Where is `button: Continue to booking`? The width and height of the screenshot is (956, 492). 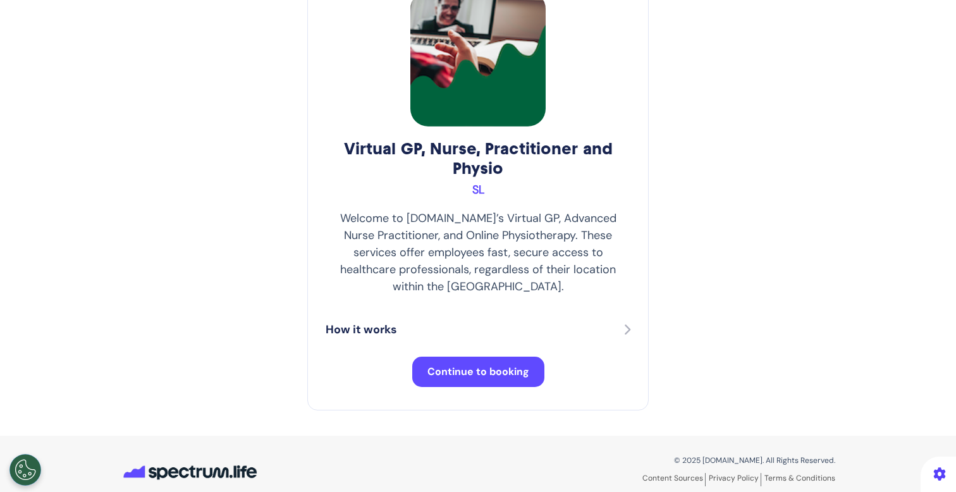
button: Continue to booking is located at coordinates (478, 372).